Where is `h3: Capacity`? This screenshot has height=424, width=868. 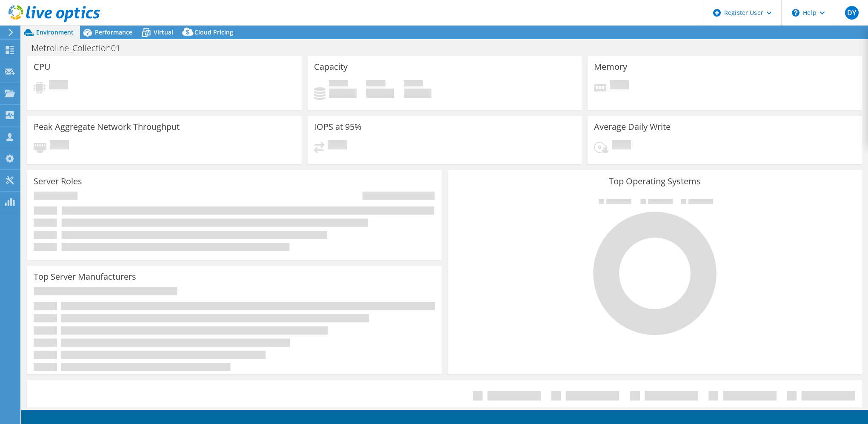 h3: Capacity is located at coordinates (331, 67).